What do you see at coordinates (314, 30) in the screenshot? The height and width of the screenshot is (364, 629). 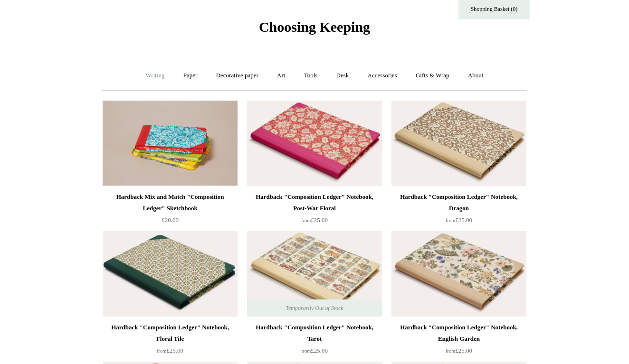 I see `a: Choosing Keeping` at bounding box center [314, 30].